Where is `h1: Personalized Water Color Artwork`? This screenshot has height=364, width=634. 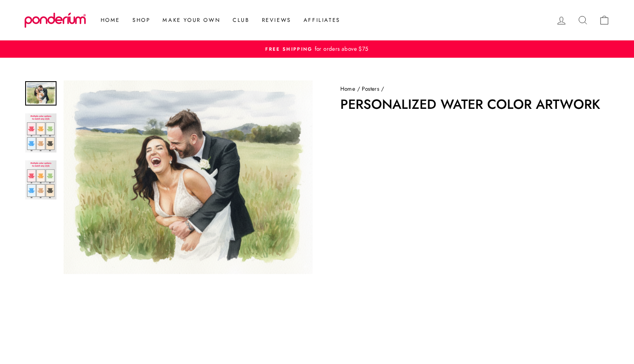 h1: Personalized Water Color Artwork is located at coordinates (476, 104).